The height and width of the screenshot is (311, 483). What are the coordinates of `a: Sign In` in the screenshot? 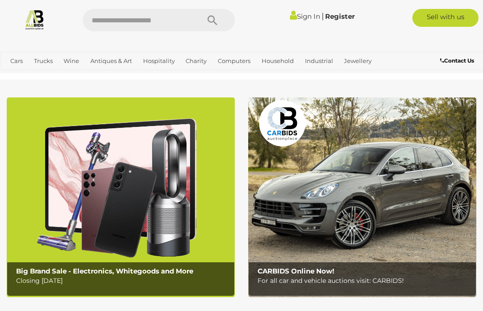 It's located at (305, 16).